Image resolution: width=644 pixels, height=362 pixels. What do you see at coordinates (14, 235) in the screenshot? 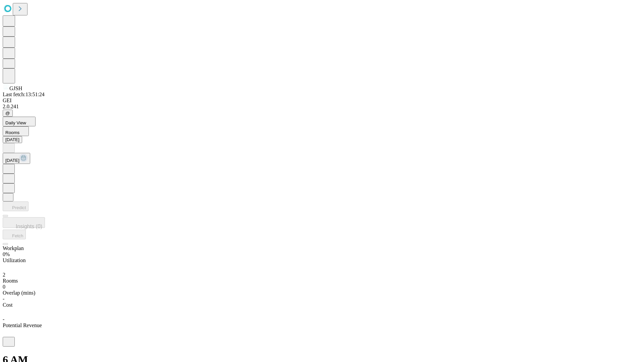
I see `button: Fetch` at bounding box center [14, 235].